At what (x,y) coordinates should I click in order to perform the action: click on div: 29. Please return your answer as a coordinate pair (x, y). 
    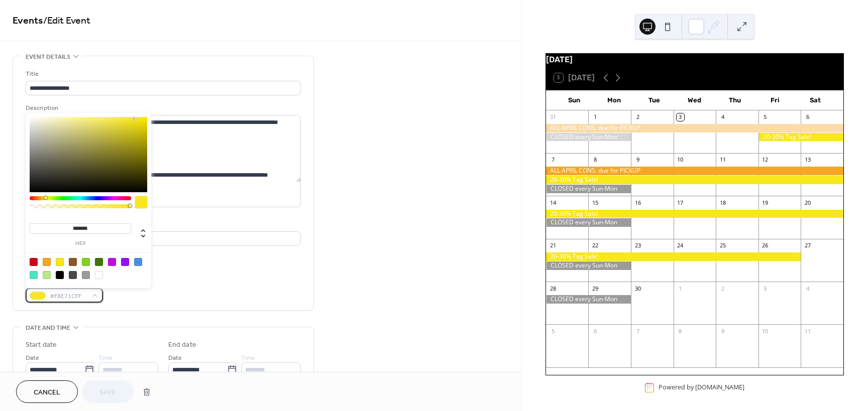
    Looking at the image, I should click on (595, 288).